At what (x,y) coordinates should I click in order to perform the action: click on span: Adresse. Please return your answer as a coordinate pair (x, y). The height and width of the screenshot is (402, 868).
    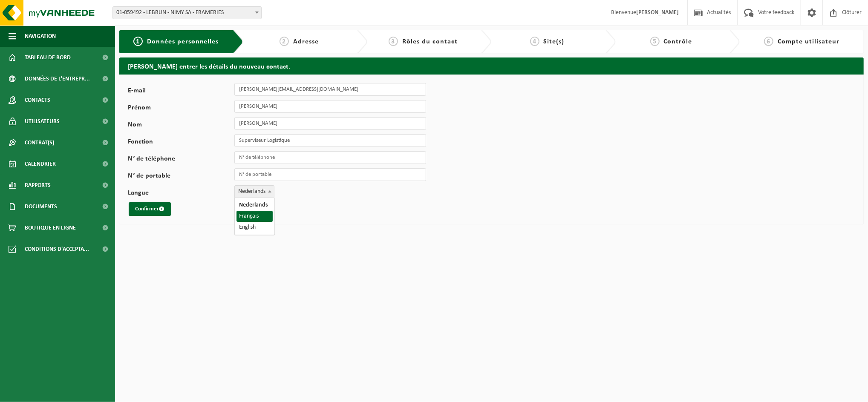
    Looking at the image, I should click on (306, 42).